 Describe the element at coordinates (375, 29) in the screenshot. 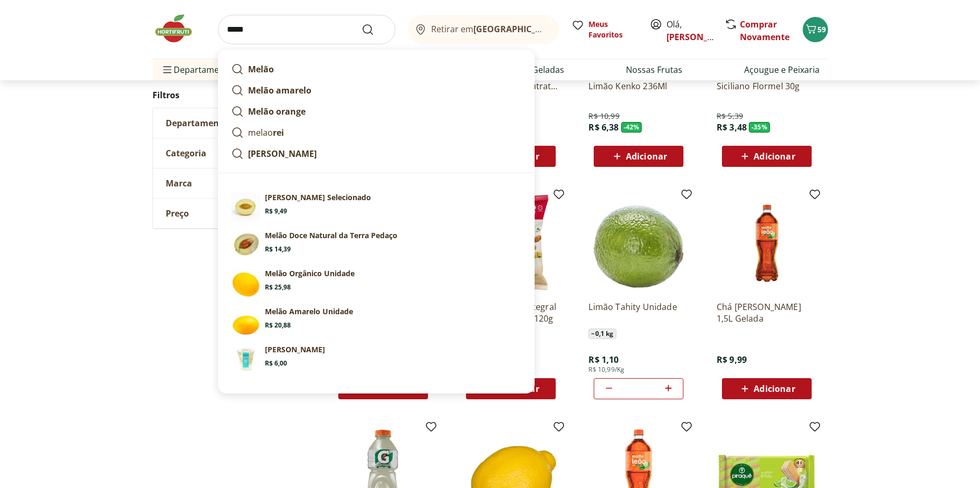

I see `button: Submit Search` at that location.